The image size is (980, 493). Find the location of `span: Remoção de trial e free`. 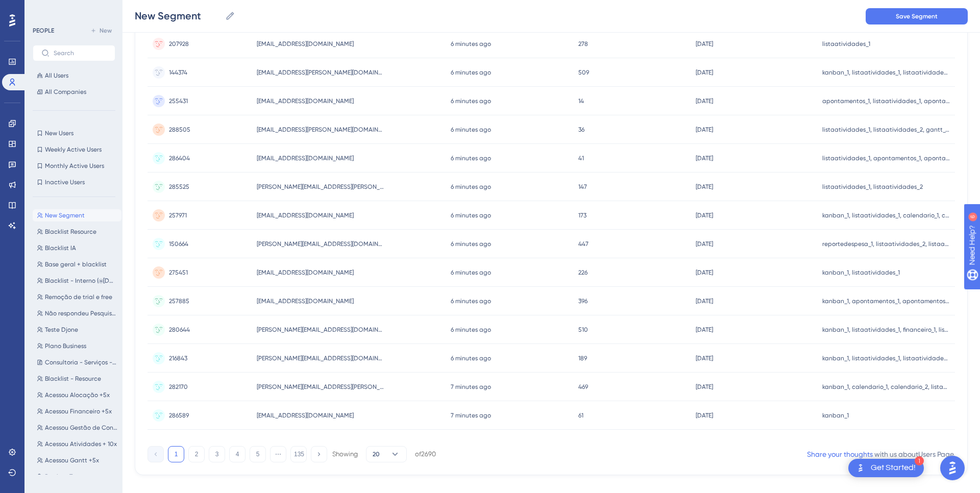

span: Remoção de trial e free is located at coordinates (78, 297).